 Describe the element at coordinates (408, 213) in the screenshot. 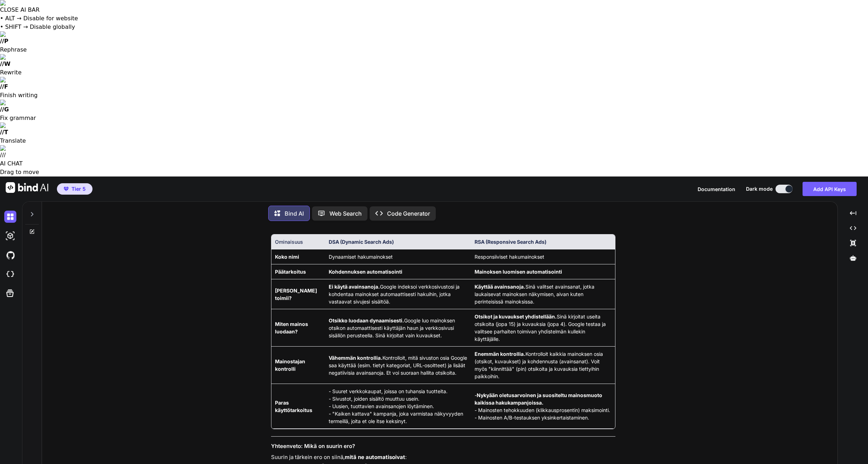

I see `p: Code Generator` at that location.